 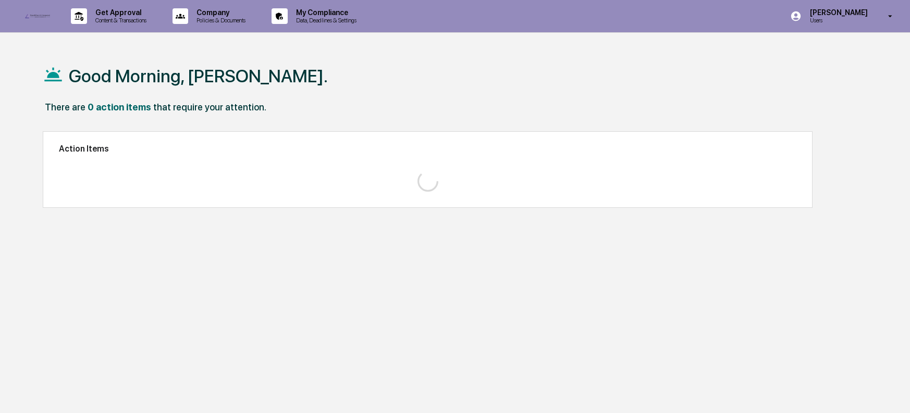 I want to click on p: Content & Transactions, so click(x=119, y=20).